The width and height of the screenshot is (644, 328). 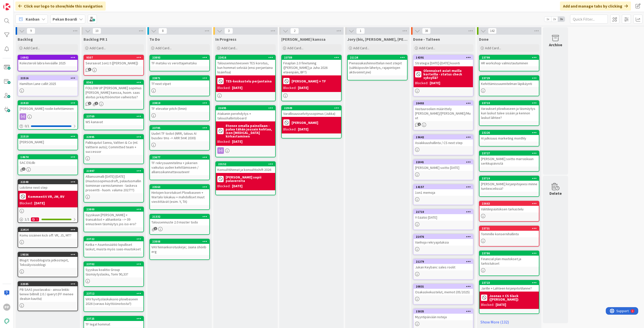 What do you see at coordinates (444, 187) in the screenshot?
I see `div: 14157` at bounding box center [444, 187].